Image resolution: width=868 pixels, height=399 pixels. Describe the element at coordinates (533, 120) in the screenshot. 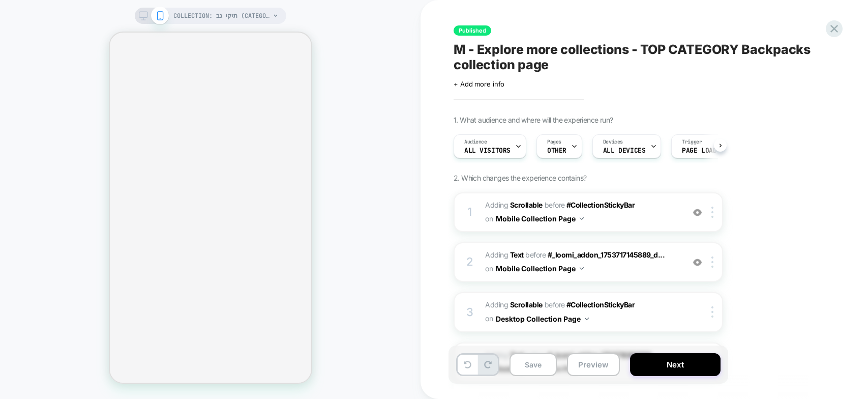

I see `span: 1. What audience and where will the experience run?` at that location.